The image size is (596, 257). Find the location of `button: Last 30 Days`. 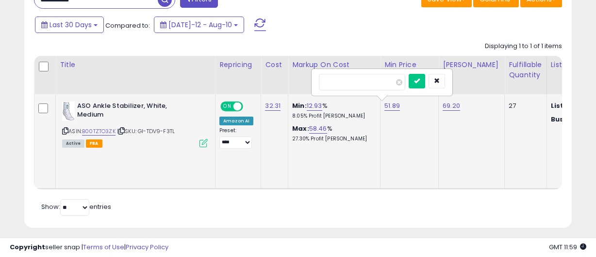

button: Last 30 Days is located at coordinates (69, 25).